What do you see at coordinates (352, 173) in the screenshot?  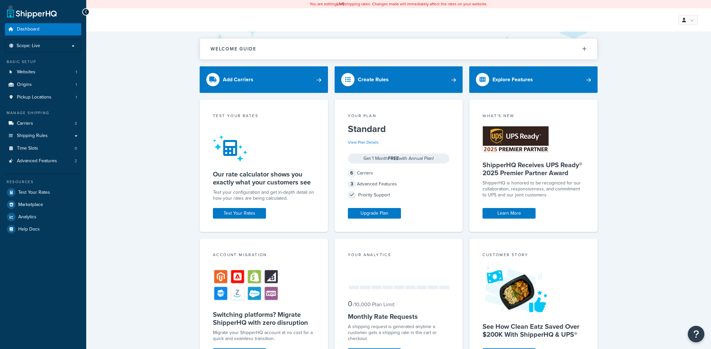 I see `span: 6` at bounding box center [352, 173].